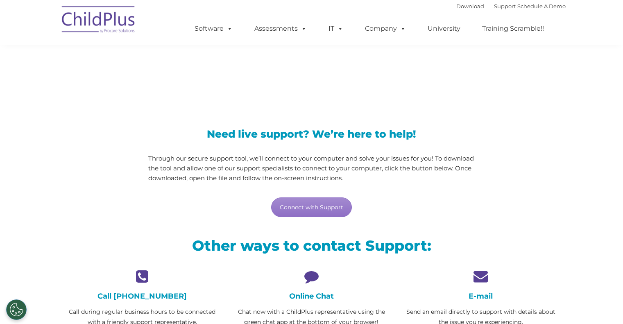 The width and height of the screenshot is (623, 324). I want to click on a: Support, so click(505, 6).